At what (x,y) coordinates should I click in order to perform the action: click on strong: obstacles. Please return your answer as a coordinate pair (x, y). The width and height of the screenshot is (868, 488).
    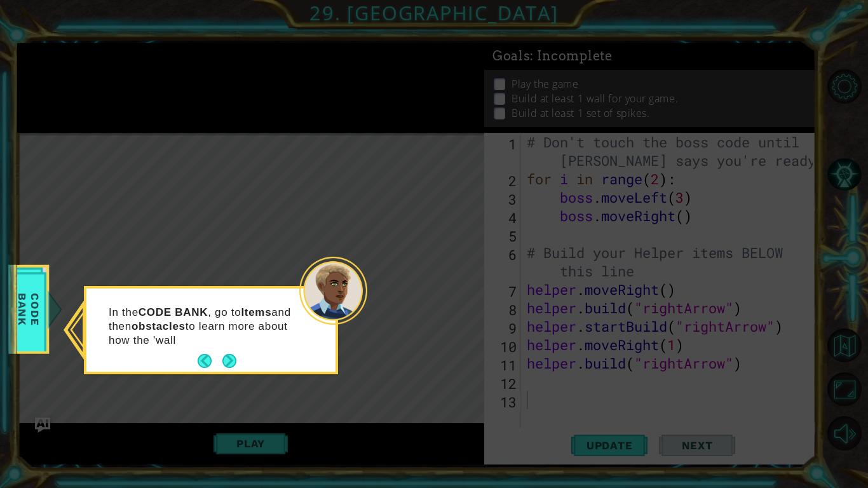
    Looking at the image, I should click on (158, 326).